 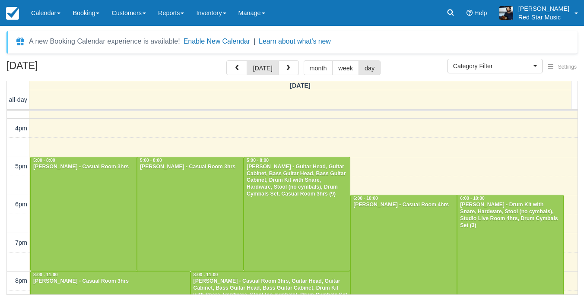 What do you see at coordinates (295, 41) in the screenshot?
I see `a: Learn about what's new` at bounding box center [295, 41].